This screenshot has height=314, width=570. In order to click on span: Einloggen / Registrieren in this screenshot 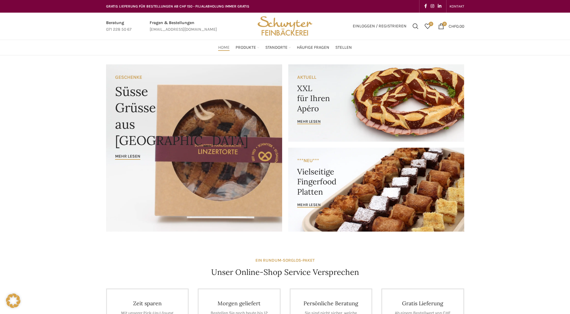, I will do `click(380, 26)`.